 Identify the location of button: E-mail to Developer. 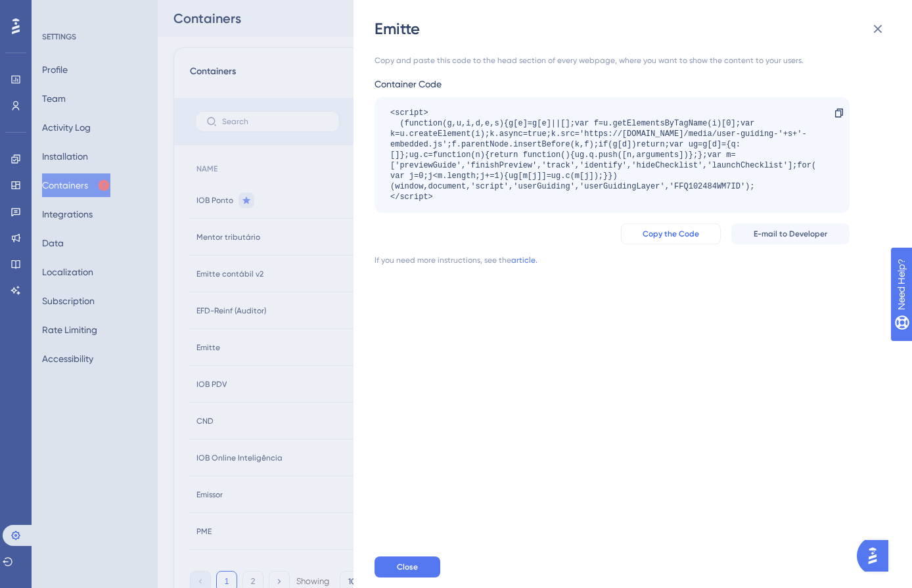
(790, 234).